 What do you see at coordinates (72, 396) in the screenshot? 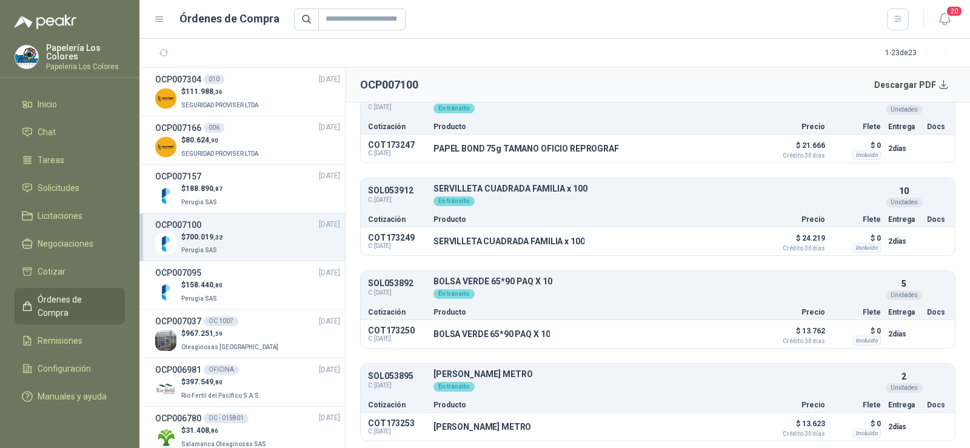
I see `span: Manuales y ayuda` at bounding box center [72, 396].